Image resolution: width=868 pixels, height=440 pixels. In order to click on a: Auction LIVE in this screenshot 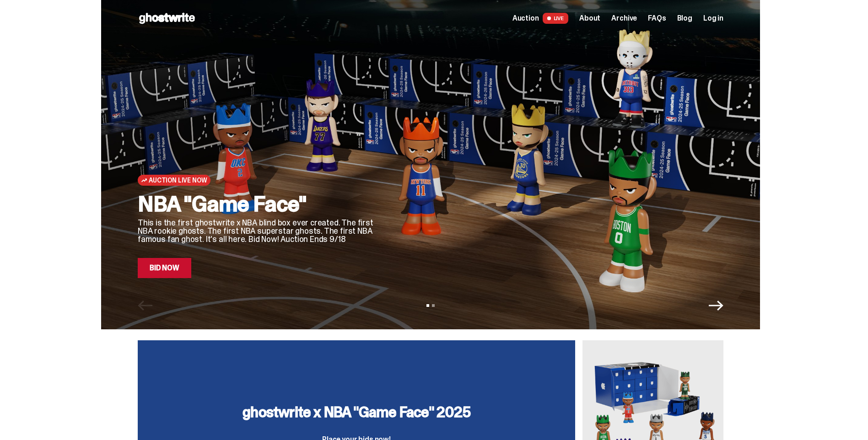, I will do `click(540, 18)`.